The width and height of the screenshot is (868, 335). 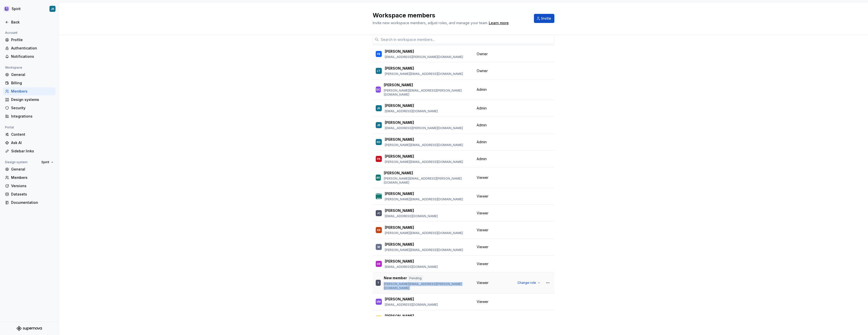 I want to click on div: T, so click(x=378, y=283).